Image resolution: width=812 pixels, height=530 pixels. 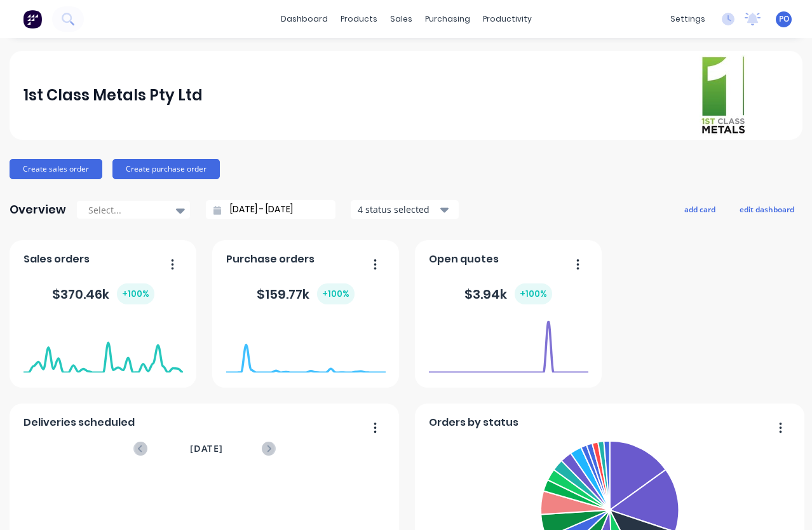 What do you see at coordinates (447, 19) in the screenshot?
I see `div: purchasing` at bounding box center [447, 19].